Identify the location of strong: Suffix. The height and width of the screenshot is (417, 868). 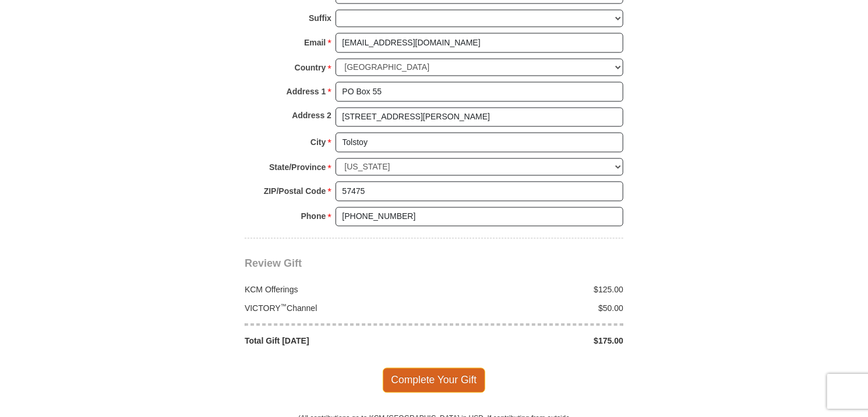
(320, 18).